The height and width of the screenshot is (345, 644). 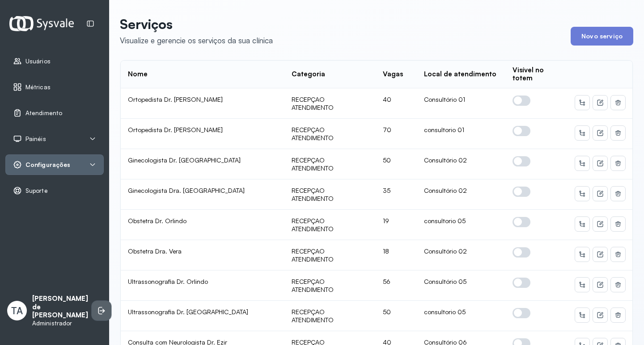 I want to click on td: Ultrassonografia Dr. Orlindo, so click(x=203, y=286).